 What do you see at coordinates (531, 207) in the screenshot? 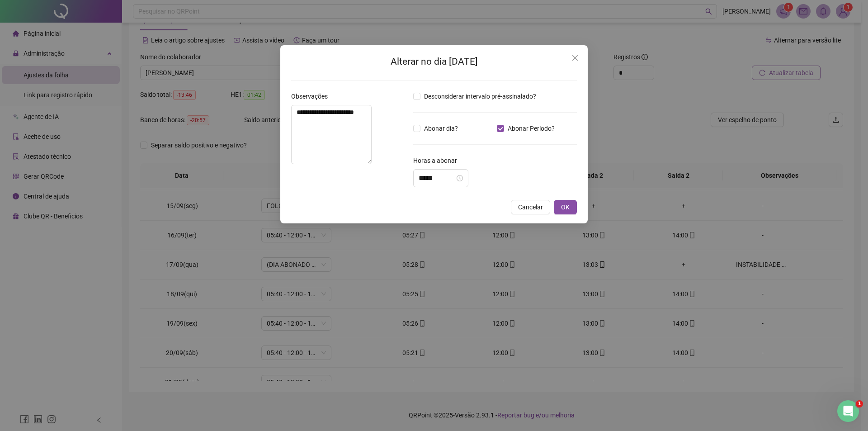
I see `button: Cancelar` at bounding box center [531, 207].